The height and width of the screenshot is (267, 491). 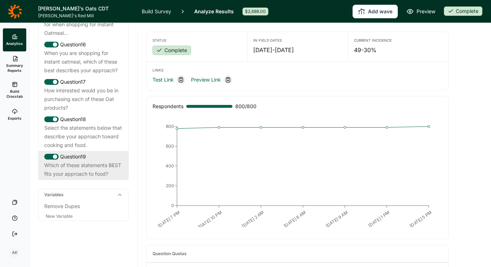 I want to click on div: Links, so click(x=298, y=70).